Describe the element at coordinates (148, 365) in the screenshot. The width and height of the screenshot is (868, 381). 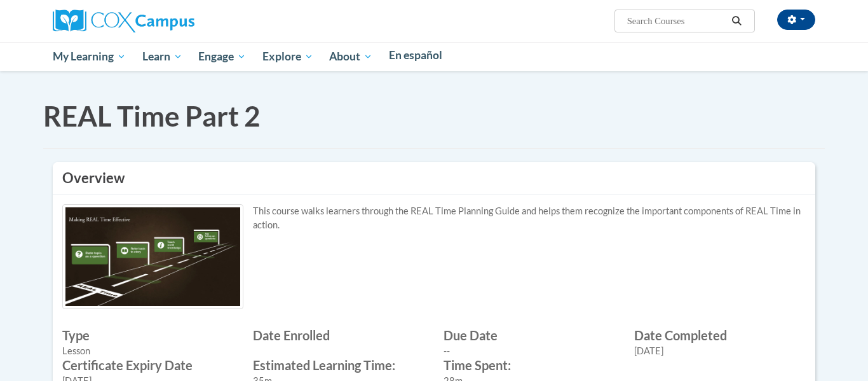
I see `label: Certificate Expiry Date` at that location.